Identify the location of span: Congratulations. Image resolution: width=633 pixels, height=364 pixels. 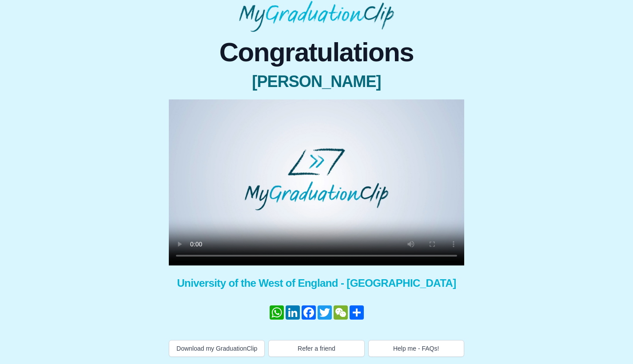
(316, 53).